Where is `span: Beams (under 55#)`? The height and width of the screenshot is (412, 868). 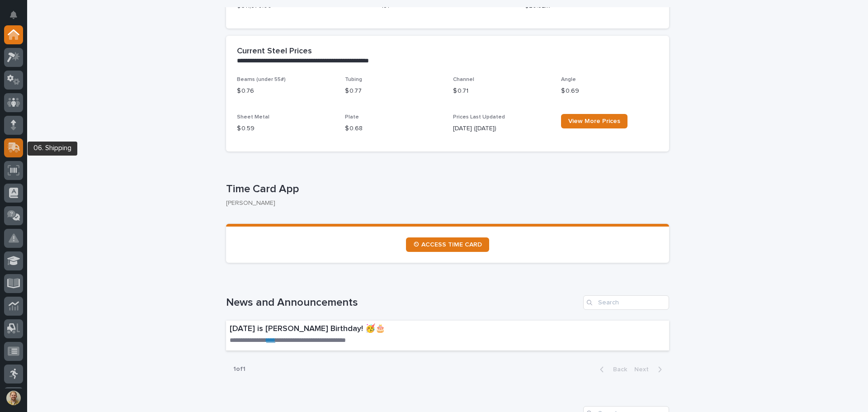
span: Beams (under 55#) is located at coordinates (261, 79).